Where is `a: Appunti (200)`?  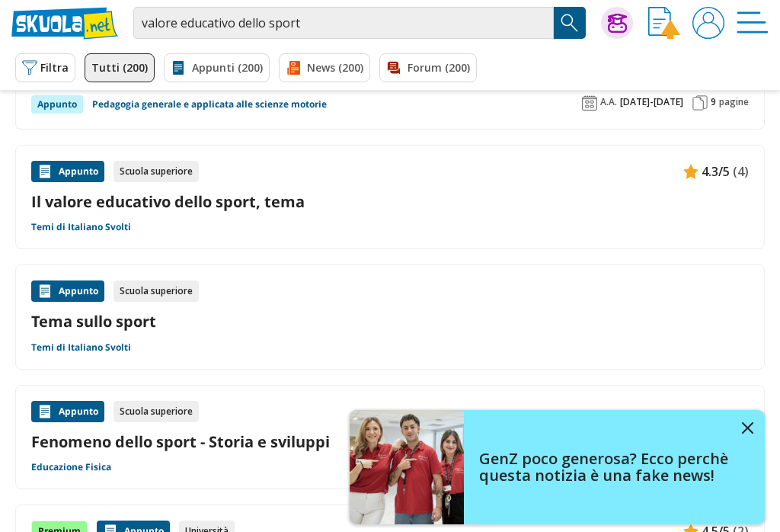
a: Appunti (200) is located at coordinates (216, 68).